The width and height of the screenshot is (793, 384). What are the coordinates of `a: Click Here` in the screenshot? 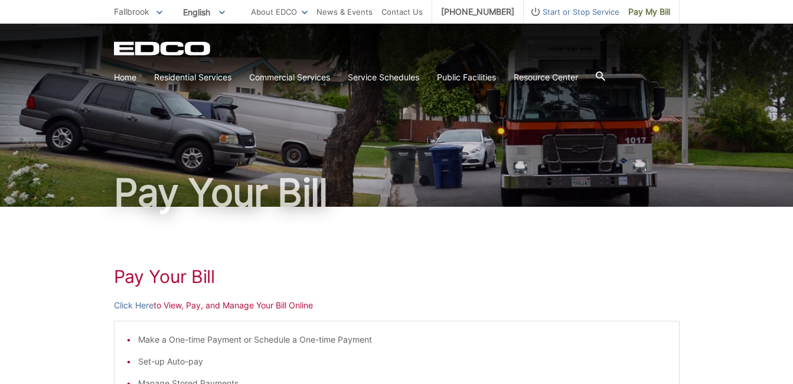 It's located at (133, 305).